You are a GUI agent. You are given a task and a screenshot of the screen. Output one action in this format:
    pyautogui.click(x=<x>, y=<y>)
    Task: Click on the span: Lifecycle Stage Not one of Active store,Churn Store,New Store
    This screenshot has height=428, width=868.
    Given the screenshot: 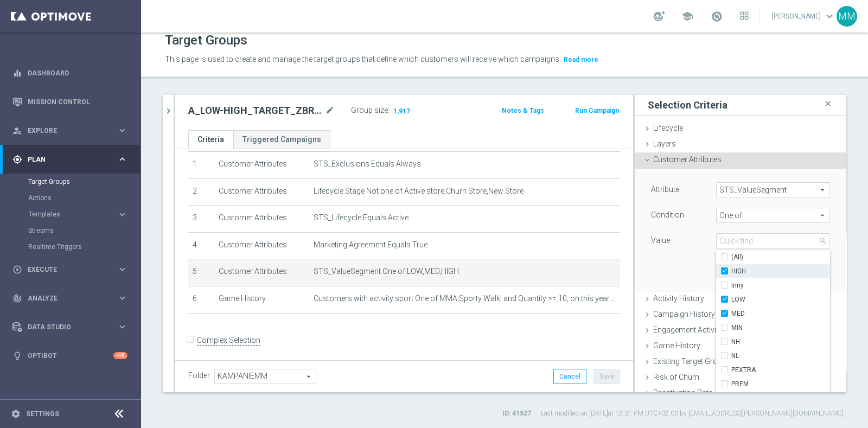 What is the action you would take?
    pyautogui.click(x=418, y=190)
    